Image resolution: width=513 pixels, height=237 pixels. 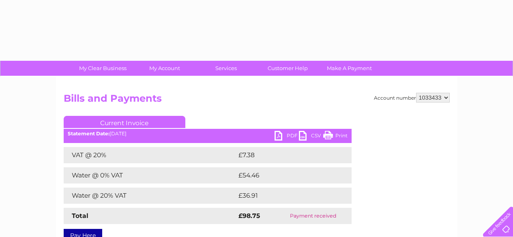 What do you see at coordinates (164, 68) in the screenshot?
I see `a: My Account` at bounding box center [164, 68].